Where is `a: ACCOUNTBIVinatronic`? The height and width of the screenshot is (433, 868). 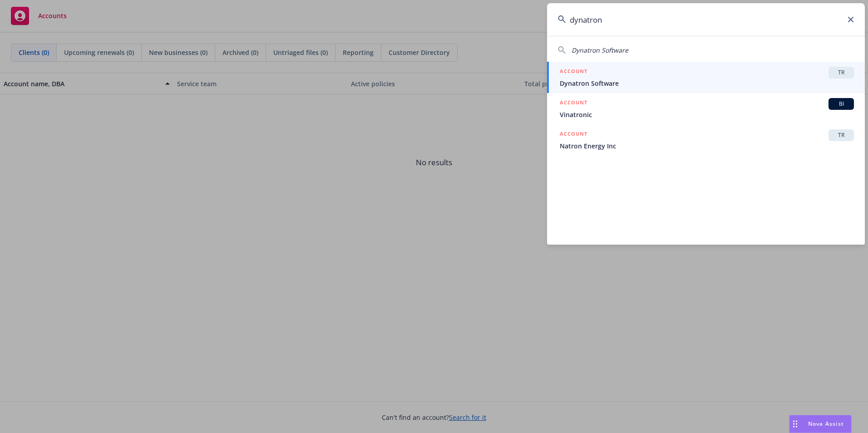 a: ACCOUNTBIVinatronic is located at coordinates (706, 108).